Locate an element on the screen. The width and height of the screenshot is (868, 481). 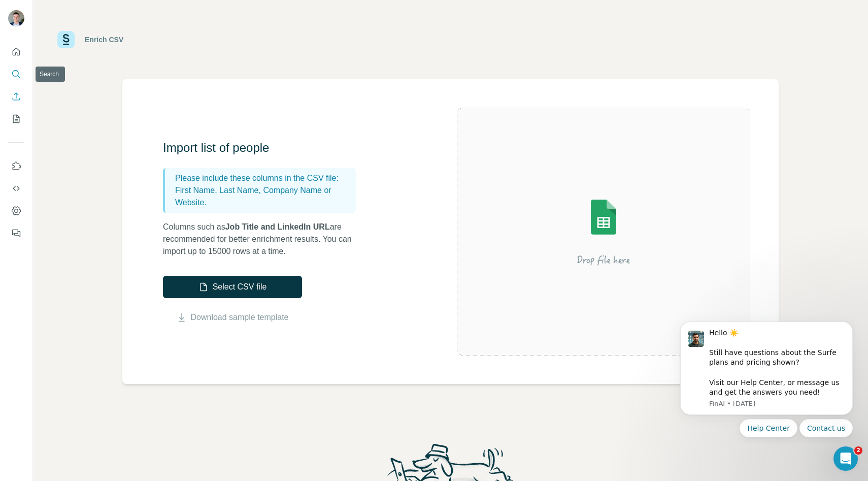
p: Columns such as are recommended for better enrichment results. You can import up to 15000 rows at... is located at coordinates (265, 239).